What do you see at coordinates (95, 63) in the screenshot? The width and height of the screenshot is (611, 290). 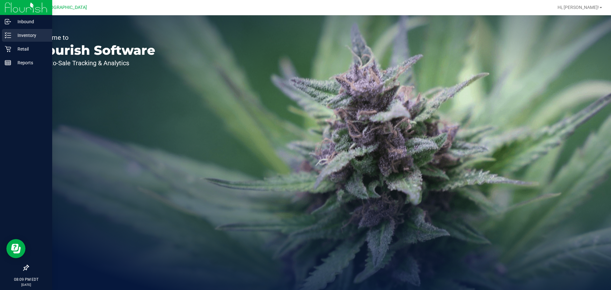 I see `p: Seed-to-Sale Tracking & Analytics` at bounding box center [95, 63].